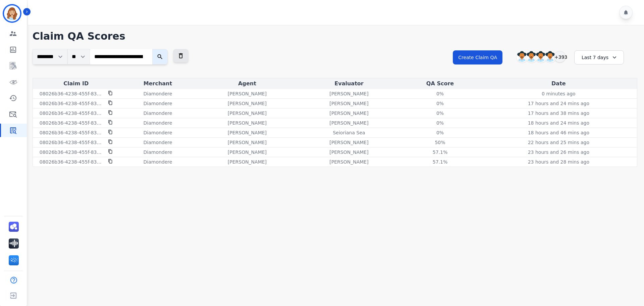 The image size is (644, 306). Describe the element at coordinates (559, 94) in the screenshot. I see `p: 0 minutes ago` at that location.